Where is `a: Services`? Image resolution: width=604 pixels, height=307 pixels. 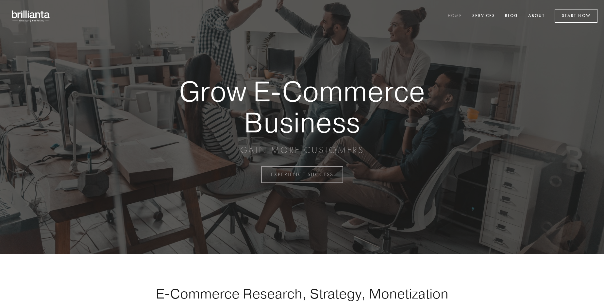
a: Services is located at coordinates (484, 16).